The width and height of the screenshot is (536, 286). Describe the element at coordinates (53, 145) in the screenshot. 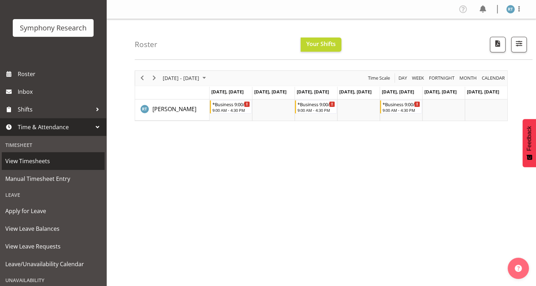

I see `div: Timesheet` at that location.